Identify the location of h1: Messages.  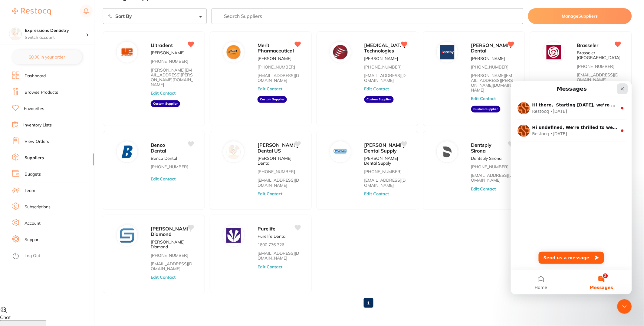
(61, 8).